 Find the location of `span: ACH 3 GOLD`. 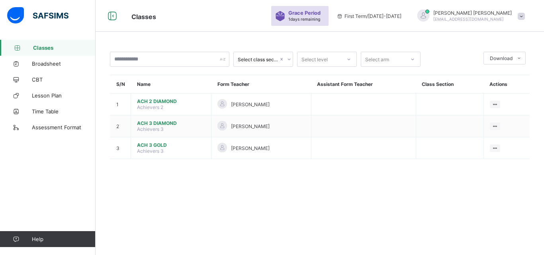

span: ACH 3 GOLD is located at coordinates (171, 145).